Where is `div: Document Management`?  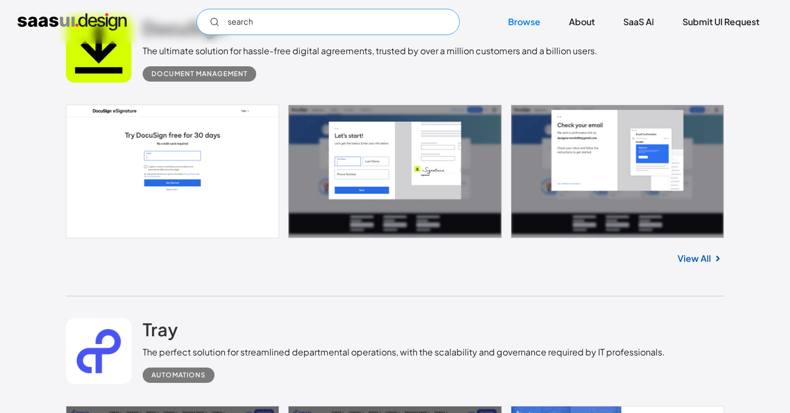
div: Document Management is located at coordinates (199, 74).